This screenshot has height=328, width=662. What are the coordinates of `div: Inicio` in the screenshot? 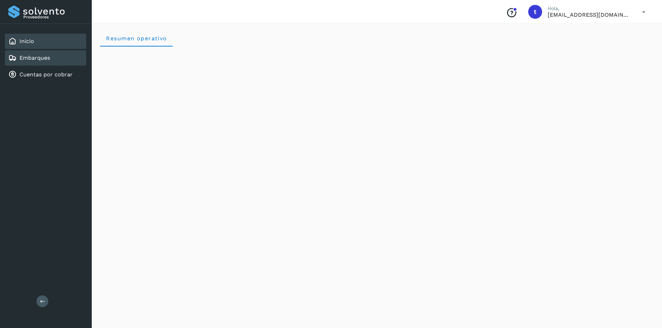 It's located at (46, 41).